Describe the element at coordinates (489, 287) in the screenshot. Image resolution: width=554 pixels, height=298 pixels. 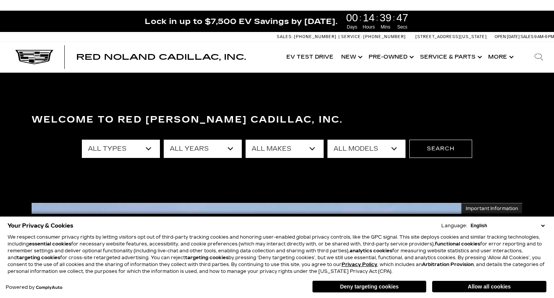
I see `button: Allow all cookies` at that location.